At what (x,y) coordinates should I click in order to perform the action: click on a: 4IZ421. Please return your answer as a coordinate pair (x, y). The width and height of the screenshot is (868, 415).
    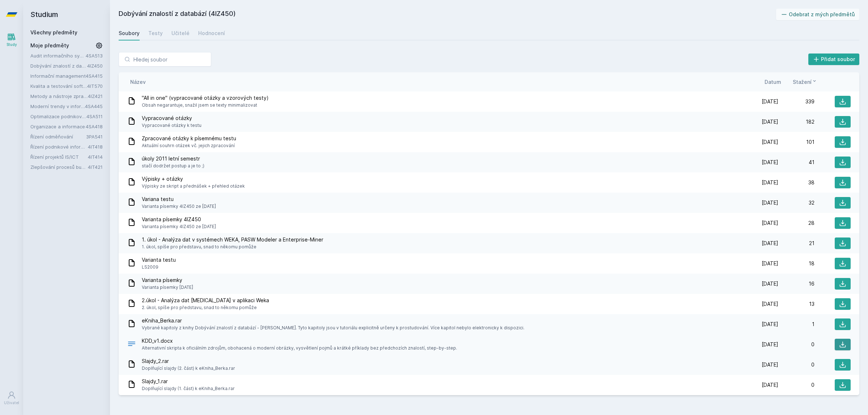
    Looking at the image, I should click on (95, 96).